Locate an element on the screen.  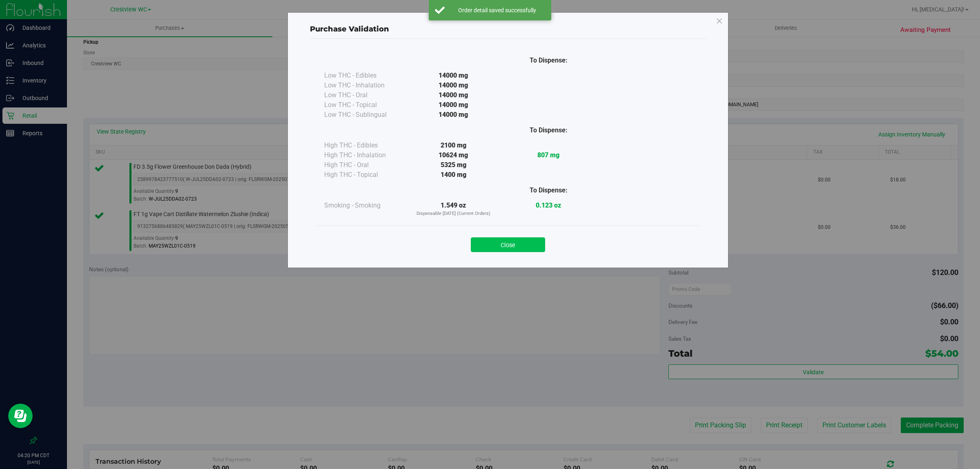
div: High THC - Oral is located at coordinates (365, 165).